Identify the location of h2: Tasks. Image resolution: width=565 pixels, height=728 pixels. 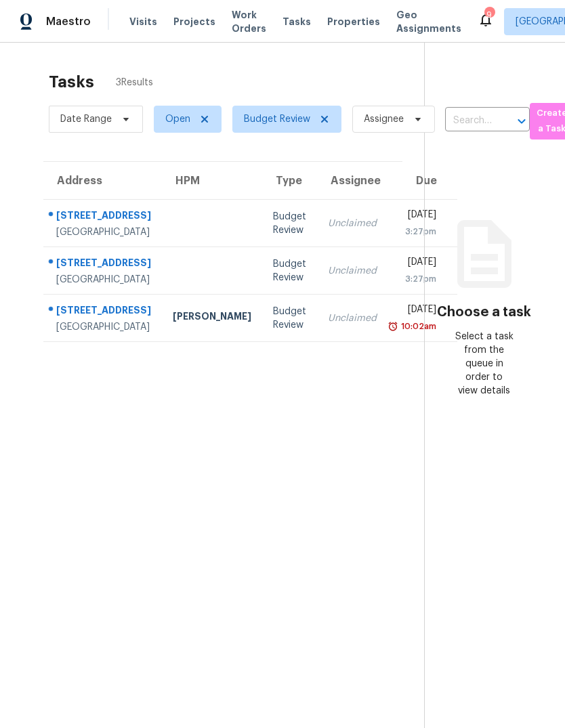
(71, 82).